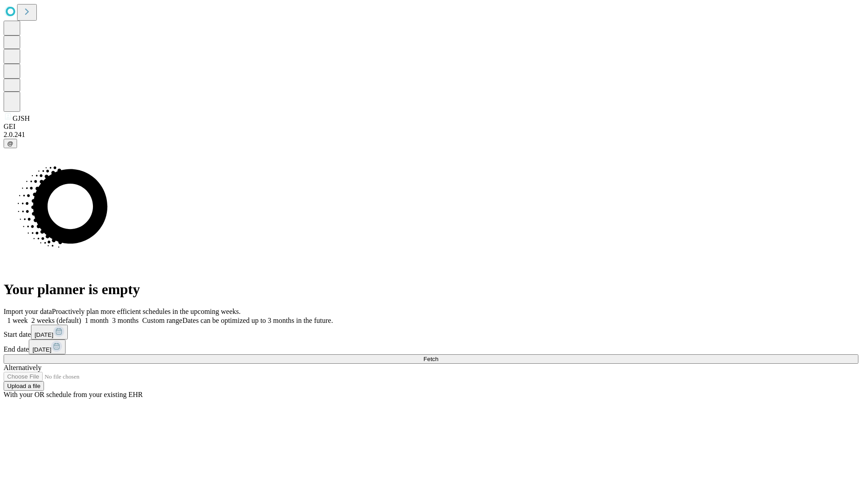 The image size is (862, 485). What do you see at coordinates (21, 118) in the screenshot?
I see `span: GJSH` at bounding box center [21, 118].